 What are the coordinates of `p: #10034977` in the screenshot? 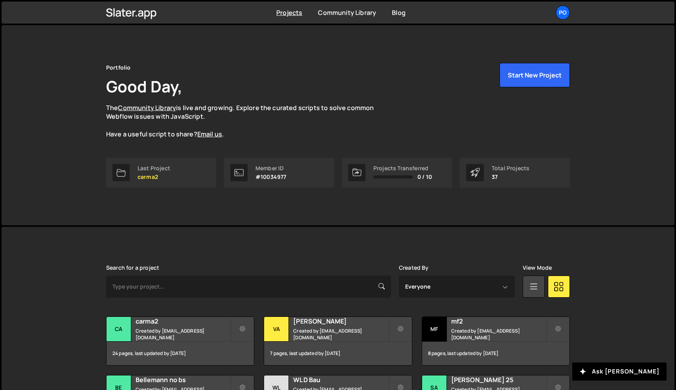 It's located at (271, 177).